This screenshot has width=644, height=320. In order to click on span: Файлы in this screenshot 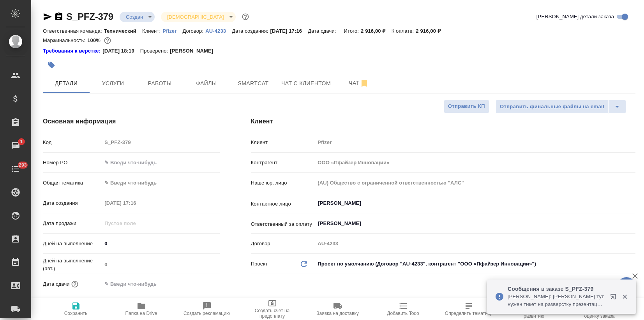, I will do `click(206, 83)`.